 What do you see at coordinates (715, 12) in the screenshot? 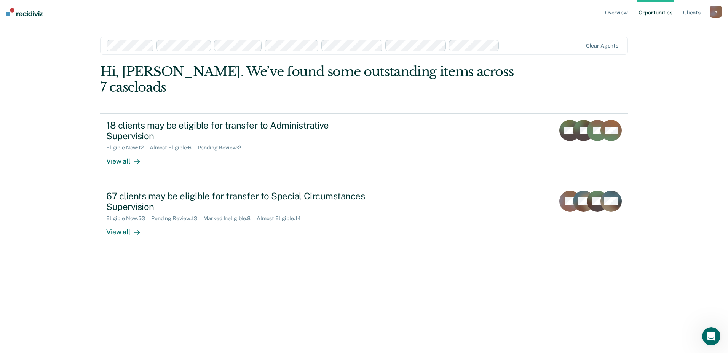
I see `div: b` at bounding box center [715, 12].